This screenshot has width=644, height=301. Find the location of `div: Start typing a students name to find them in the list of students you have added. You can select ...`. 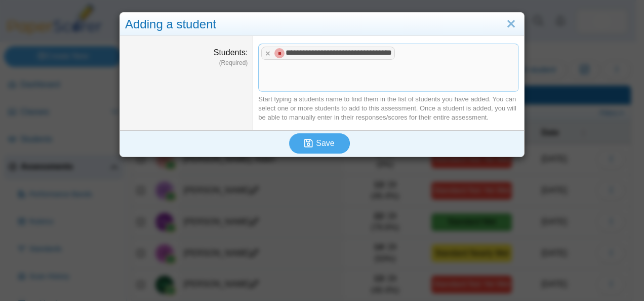

div: Start typing a students name to find them in the list of students you have added. You can select ... is located at coordinates (388, 108).